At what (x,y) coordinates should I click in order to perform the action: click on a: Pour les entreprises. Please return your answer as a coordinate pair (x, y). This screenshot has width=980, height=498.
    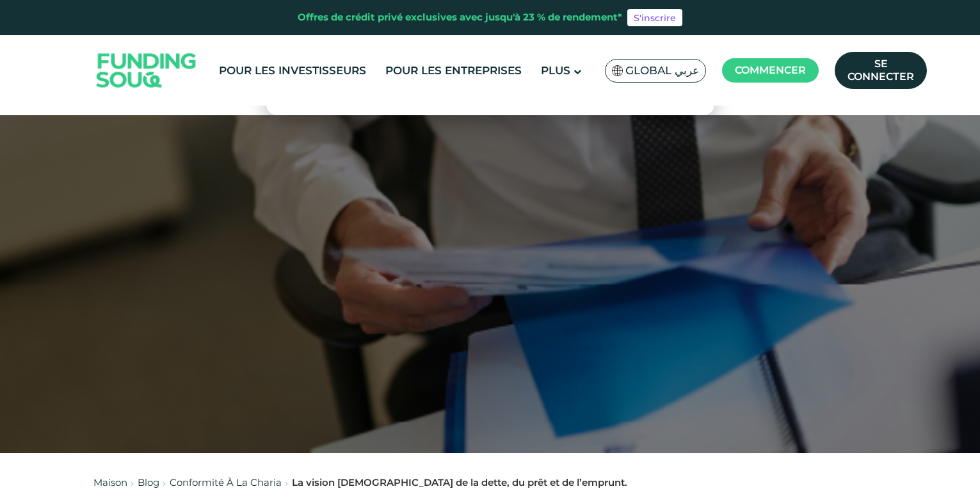
    Looking at the image, I should click on (453, 70).